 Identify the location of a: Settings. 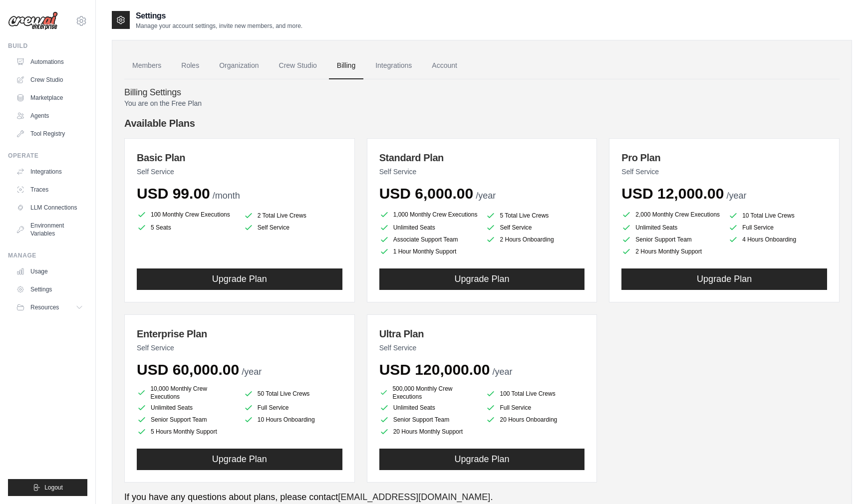
(50, 289).